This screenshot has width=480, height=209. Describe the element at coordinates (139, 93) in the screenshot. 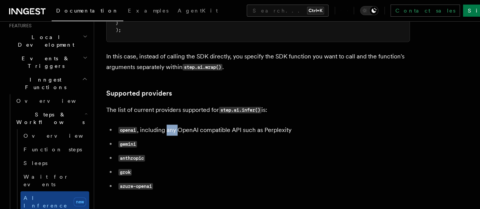

I see `a: Supported providers` at that location.